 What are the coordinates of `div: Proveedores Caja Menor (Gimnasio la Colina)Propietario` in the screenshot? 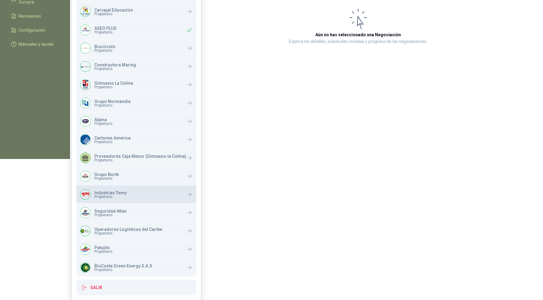 It's located at (136, 158).